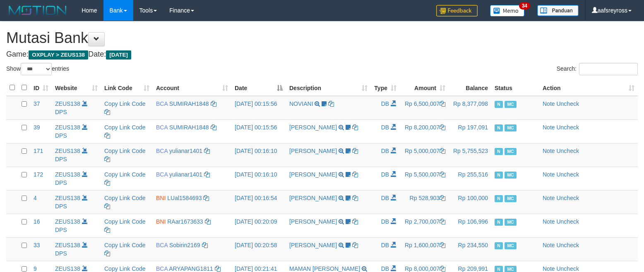  What do you see at coordinates (38, 174) in the screenshot?
I see `span: 172` at bounding box center [38, 174].